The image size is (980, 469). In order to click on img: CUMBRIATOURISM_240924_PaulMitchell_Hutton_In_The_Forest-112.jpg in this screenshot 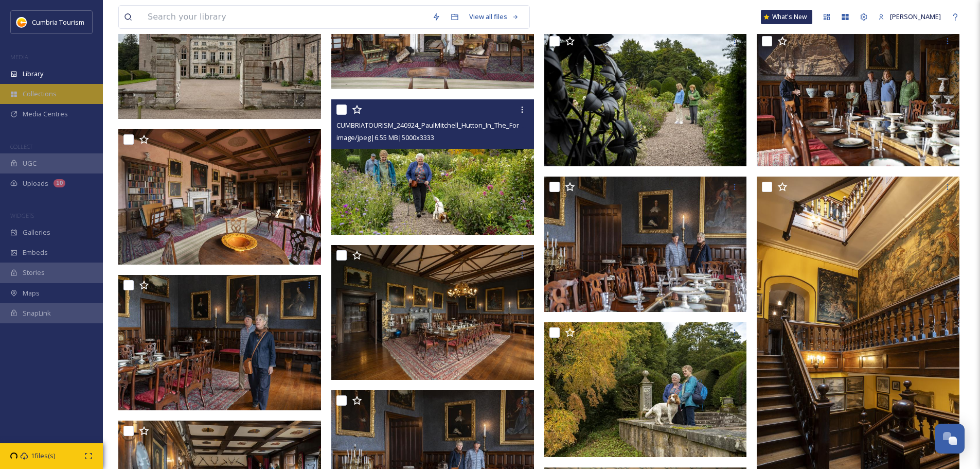, I will do `click(646, 99)`.